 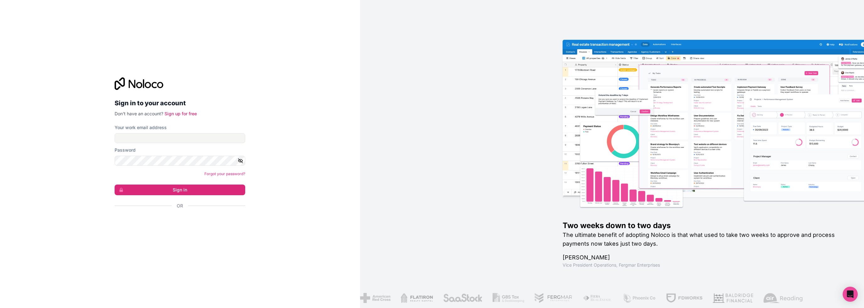 What do you see at coordinates (597, 298) in the screenshot?
I see `img: /assets/fiera-fwj2N5v4.png` at bounding box center [597, 298].